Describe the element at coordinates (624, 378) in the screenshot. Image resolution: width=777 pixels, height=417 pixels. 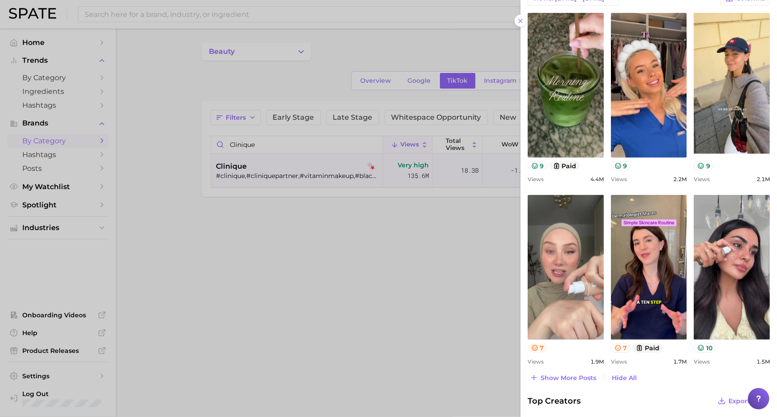
I see `button: Hide All` at that location.